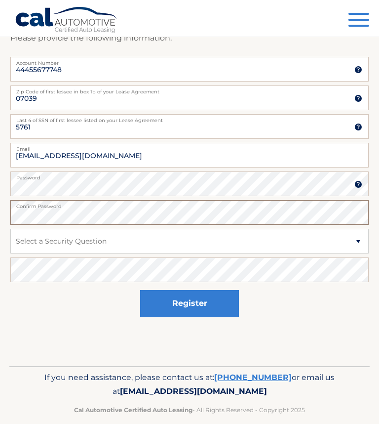 This screenshot has width=379, height=424. What do you see at coordinates (190, 98) in the screenshot?
I see `input: Zip Code` at bounding box center [190, 98].